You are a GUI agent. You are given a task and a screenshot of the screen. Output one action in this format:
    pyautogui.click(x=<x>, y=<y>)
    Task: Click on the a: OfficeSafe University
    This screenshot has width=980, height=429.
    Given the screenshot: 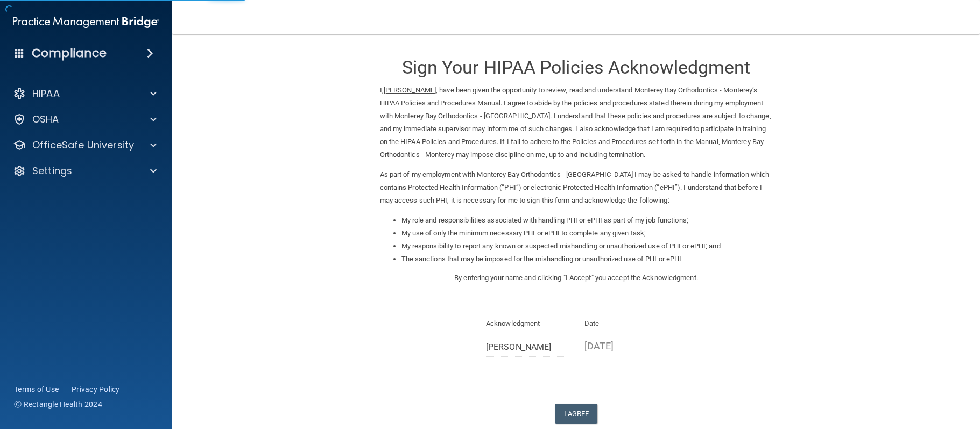 What is the action you would take?
    pyautogui.click(x=85, y=145)
    